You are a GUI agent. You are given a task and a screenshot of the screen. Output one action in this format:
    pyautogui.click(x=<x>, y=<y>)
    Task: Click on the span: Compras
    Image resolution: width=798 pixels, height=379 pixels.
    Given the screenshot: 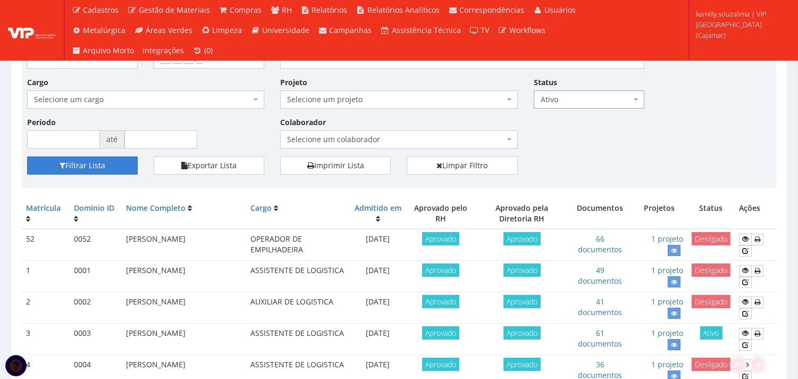 What is the action you would take?
    pyautogui.click(x=246, y=10)
    